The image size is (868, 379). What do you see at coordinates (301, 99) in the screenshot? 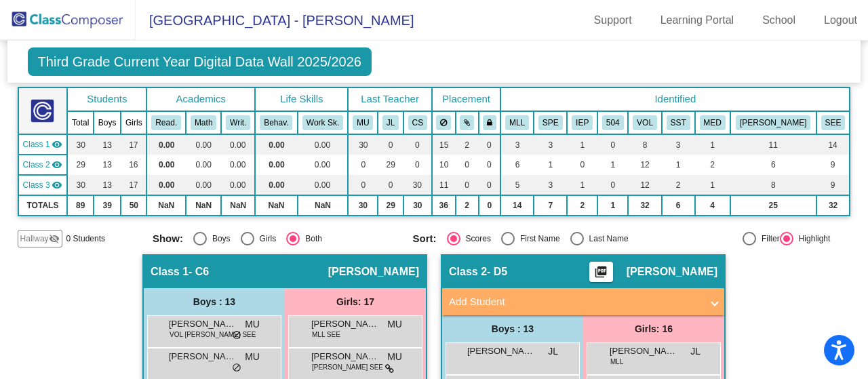
I see `th: Life Skills` at bounding box center [301, 99].